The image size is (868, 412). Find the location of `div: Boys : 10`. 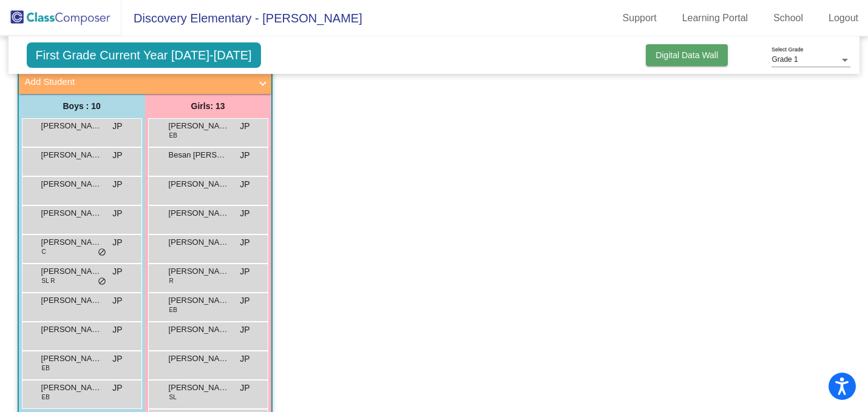

div: Boys : 10 is located at coordinates (82, 106).